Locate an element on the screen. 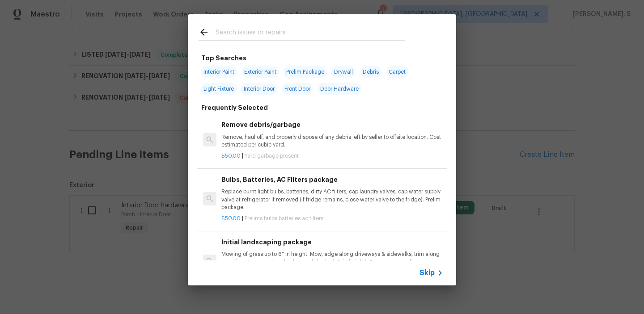 The height and width of the screenshot is (314, 644). h6: Remove debris/garbage is located at coordinates (332, 125).